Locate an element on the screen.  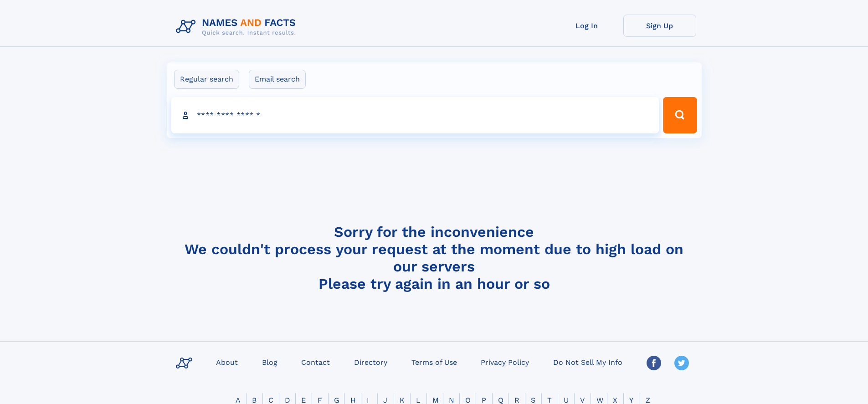
label: Regular search is located at coordinates (207, 79).